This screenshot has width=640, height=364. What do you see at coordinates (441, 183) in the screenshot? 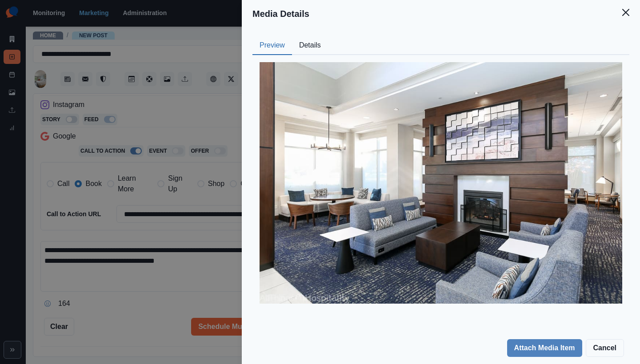
I see `img: ah4qa2tirasyic5bjgtz` at bounding box center [441, 183].